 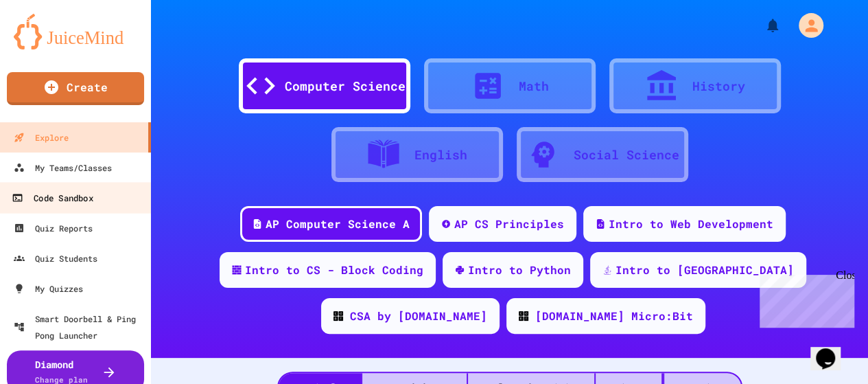 What do you see at coordinates (806, 26) in the screenshot?
I see `div: My Account` at bounding box center [806, 26].